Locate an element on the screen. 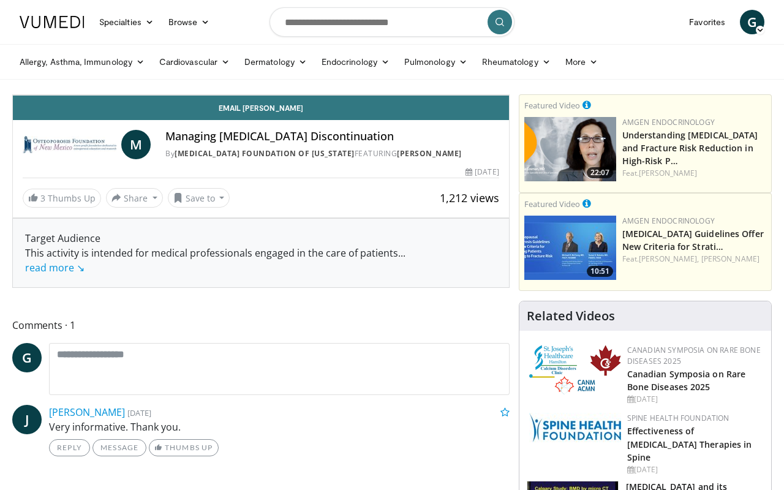  a: Reply is located at coordinates (69, 448).